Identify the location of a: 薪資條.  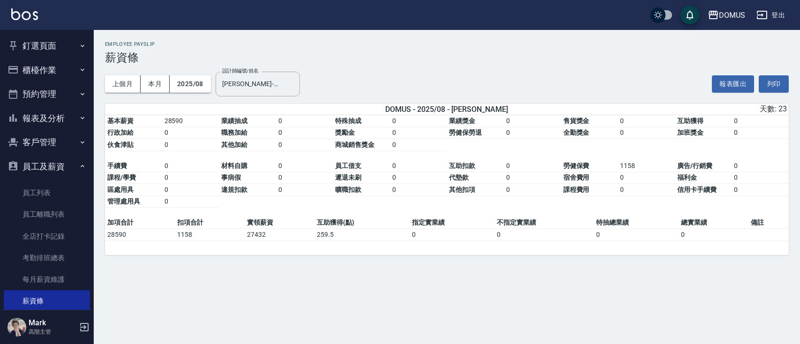
(47, 301).